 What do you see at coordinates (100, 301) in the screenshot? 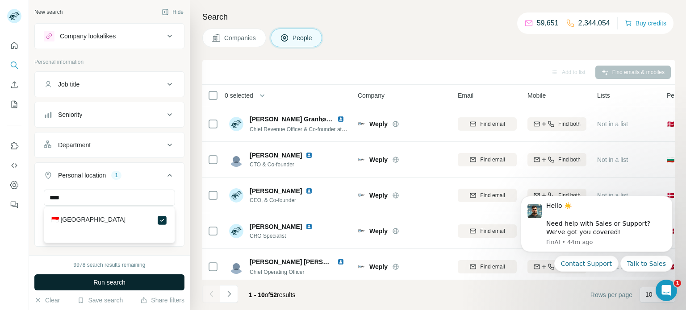
I see `button: Save search` at bounding box center [100, 301].